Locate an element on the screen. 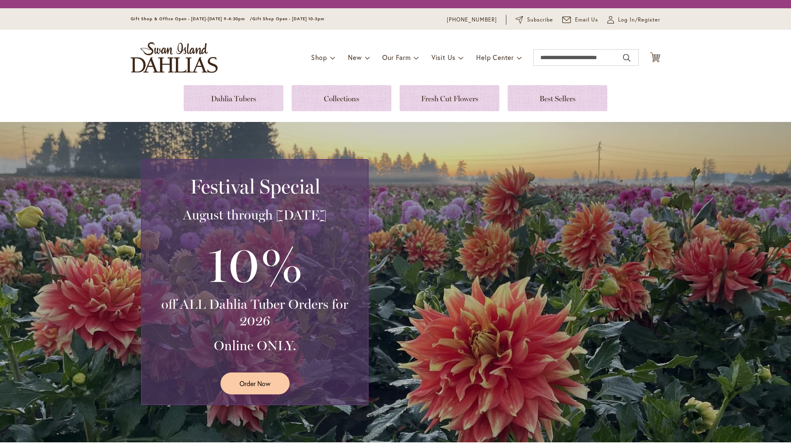  span: Subscribe is located at coordinates (540, 20).